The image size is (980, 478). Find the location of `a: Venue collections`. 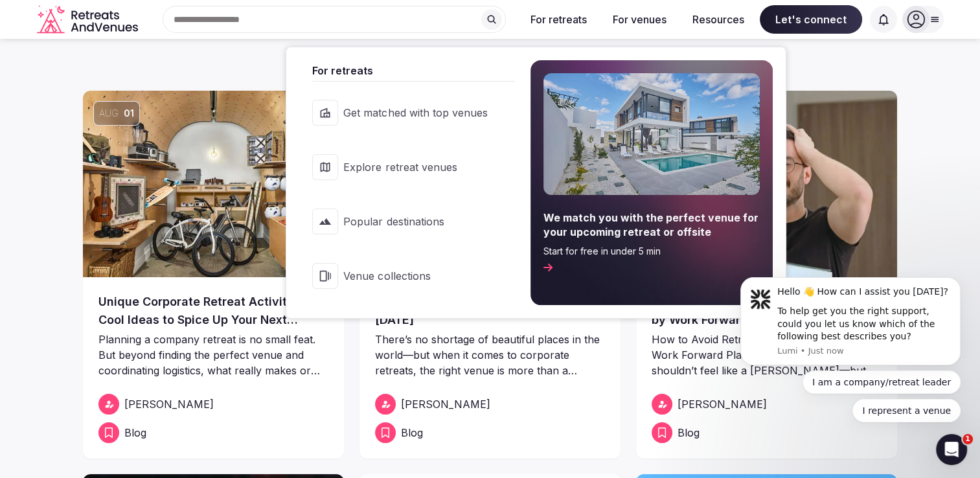

a: Venue collections is located at coordinates (407, 276).